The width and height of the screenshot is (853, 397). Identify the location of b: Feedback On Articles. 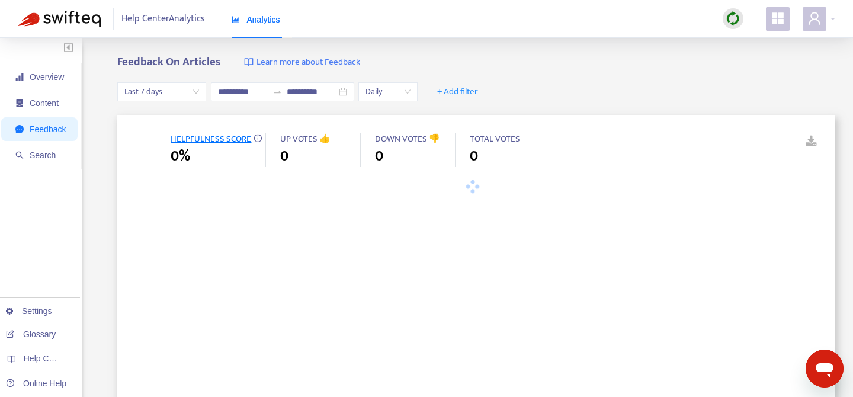
(169, 62).